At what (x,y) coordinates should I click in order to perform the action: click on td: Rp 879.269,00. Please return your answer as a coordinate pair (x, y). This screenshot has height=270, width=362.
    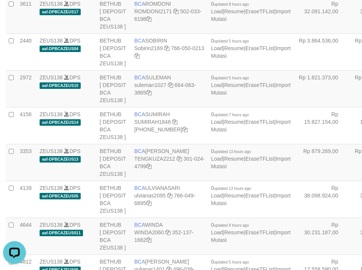
    Looking at the image, I should click on (321, 162).